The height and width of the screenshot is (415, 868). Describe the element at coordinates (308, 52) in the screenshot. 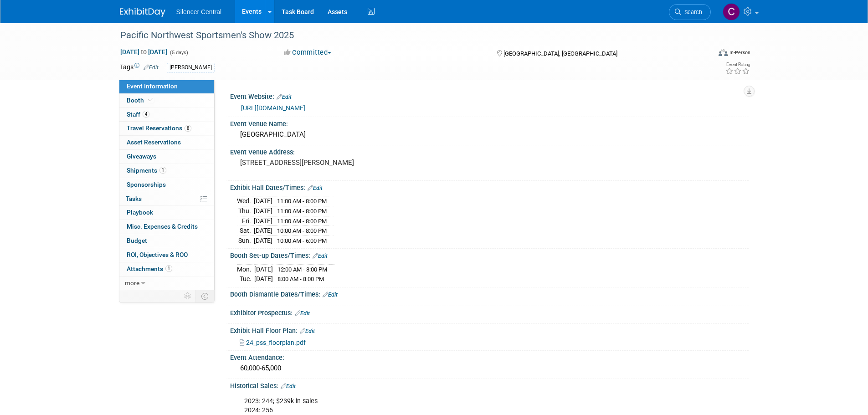

I see `button: Committed` at that location.